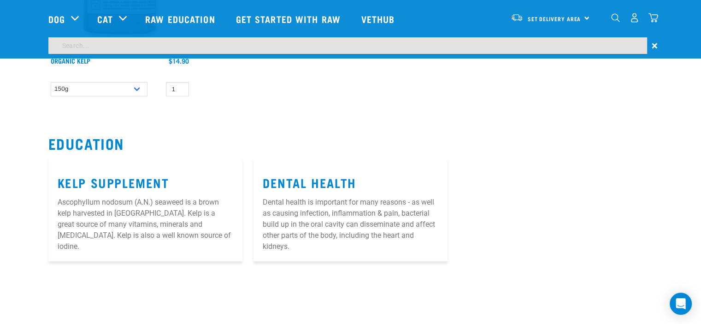 Image resolution: width=701 pixels, height=324 pixels. What do you see at coordinates (517, 18) in the screenshot?
I see `img: van-moving.png` at bounding box center [517, 18].